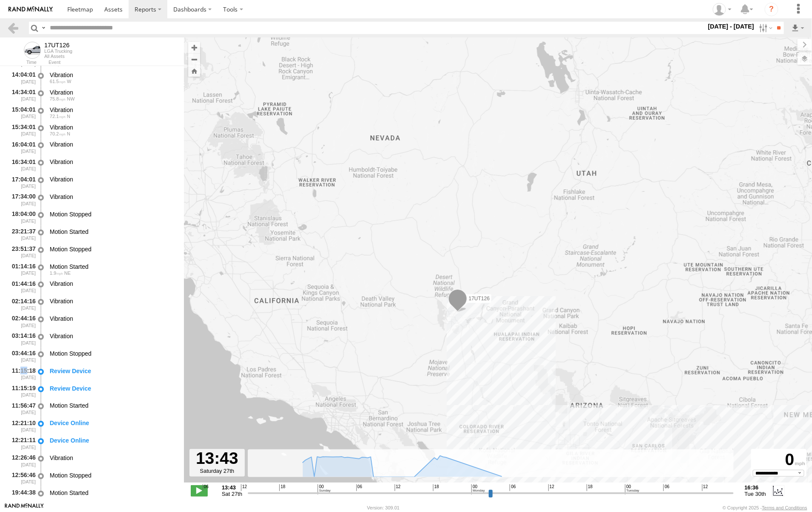  What do you see at coordinates (67, 273) in the screenshot?
I see `span: Heading: 41` at bounding box center [67, 273].